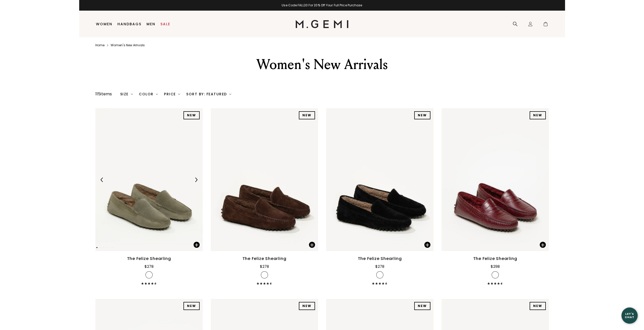 Image resolution: width=644 pixels, height=330 pixels. Describe the element at coordinates (380, 274) in the screenshot. I see `img: v_12456_SWATCH_50x.jpg` at that location.